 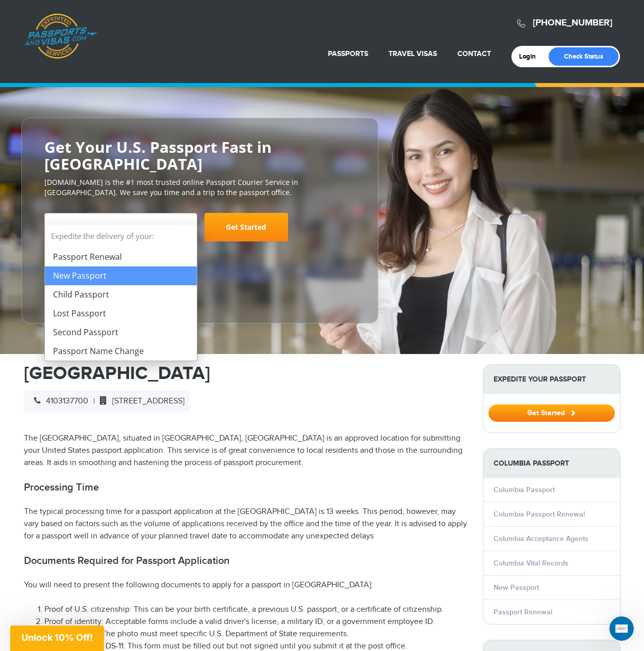 I want to click on li: Lost Passport, so click(x=121, y=313).